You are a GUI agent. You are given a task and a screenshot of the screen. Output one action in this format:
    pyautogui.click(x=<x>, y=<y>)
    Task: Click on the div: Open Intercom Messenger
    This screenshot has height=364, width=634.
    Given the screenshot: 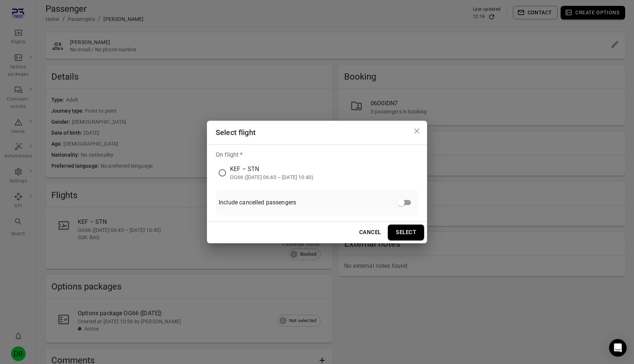 What is the action you would take?
    pyautogui.click(x=618, y=347)
    